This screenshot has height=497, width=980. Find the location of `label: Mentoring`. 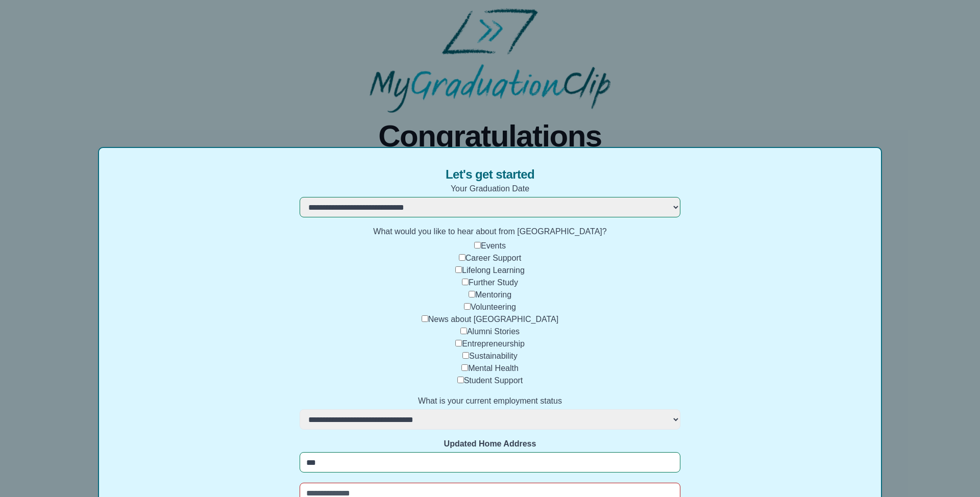

label: Mentoring is located at coordinates (493, 294).